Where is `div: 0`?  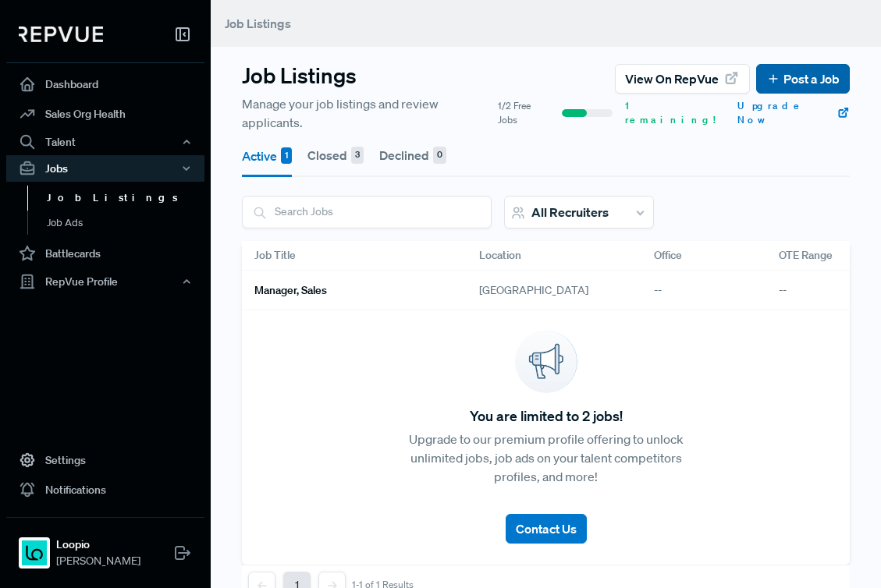 div: 0 is located at coordinates (439, 155).